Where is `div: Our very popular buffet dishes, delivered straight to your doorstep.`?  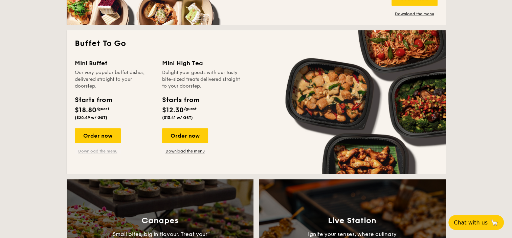
div: Our very popular buffet dishes, delivered straight to your doorstep. is located at coordinates (114, 79).